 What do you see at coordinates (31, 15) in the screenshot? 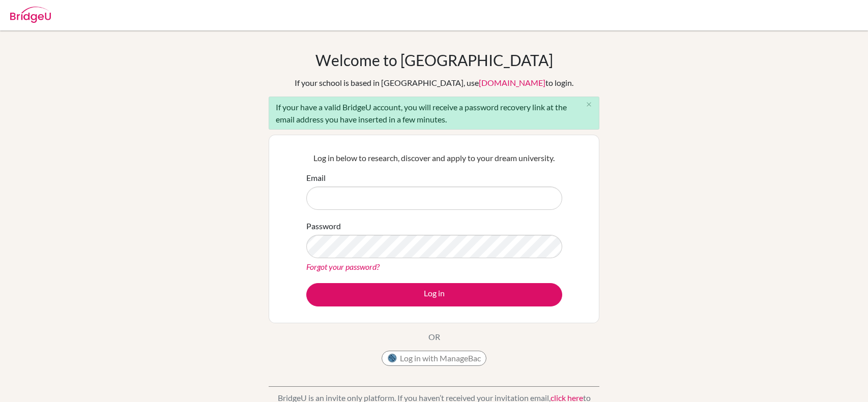
I see `img: Bridge-U` at bounding box center [31, 15].